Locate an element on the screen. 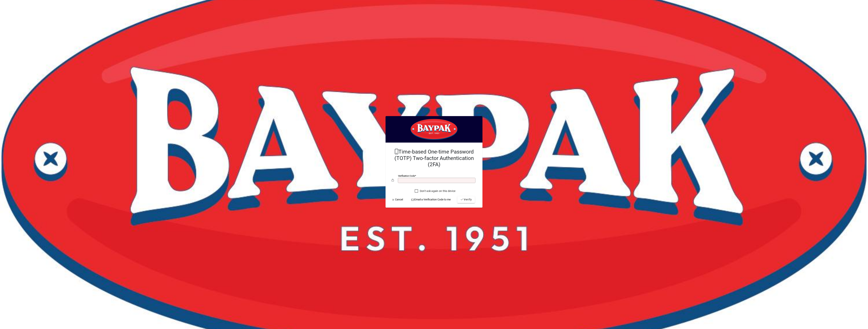 Image resolution: width=868 pixels, height=329 pixels. label: Don't ask again on this device is located at coordinates (437, 191).